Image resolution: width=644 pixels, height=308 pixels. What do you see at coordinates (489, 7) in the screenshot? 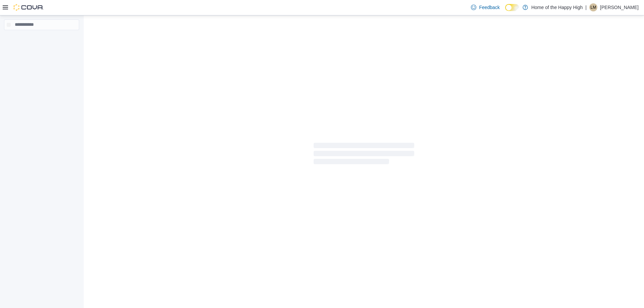
I see `span: Feedback` at bounding box center [489, 7].